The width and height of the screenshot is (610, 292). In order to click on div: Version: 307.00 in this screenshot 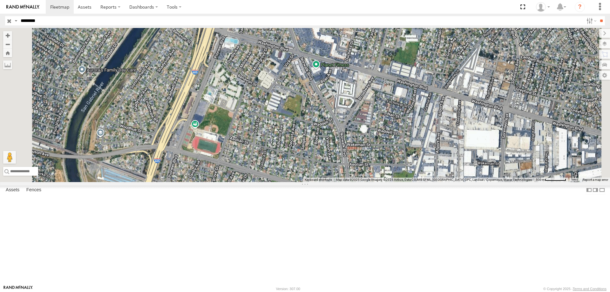, I will do `click(288, 289)`.